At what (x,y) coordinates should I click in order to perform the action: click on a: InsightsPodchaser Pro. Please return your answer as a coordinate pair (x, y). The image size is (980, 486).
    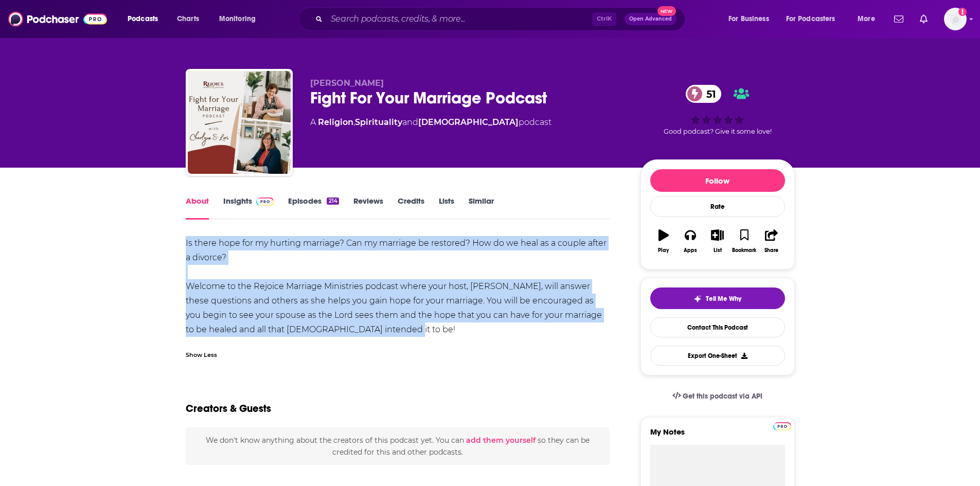
    Looking at the image, I should click on (249, 208).